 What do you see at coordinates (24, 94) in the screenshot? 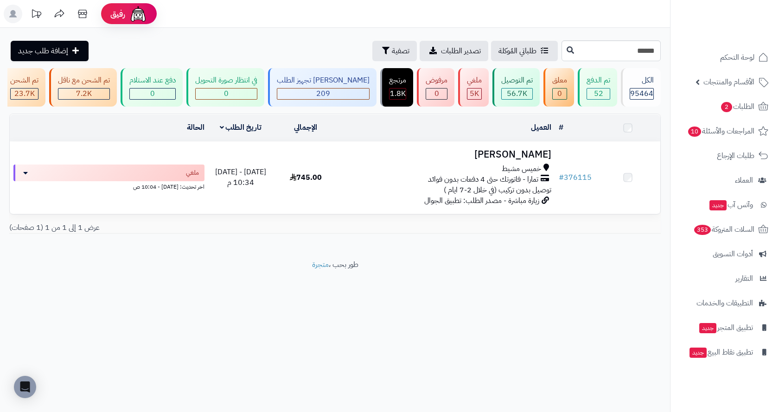
I see `div: 23711` at bounding box center [24, 94].